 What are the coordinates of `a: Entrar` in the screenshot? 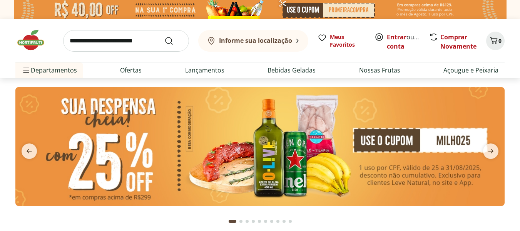 It's located at (397, 37).